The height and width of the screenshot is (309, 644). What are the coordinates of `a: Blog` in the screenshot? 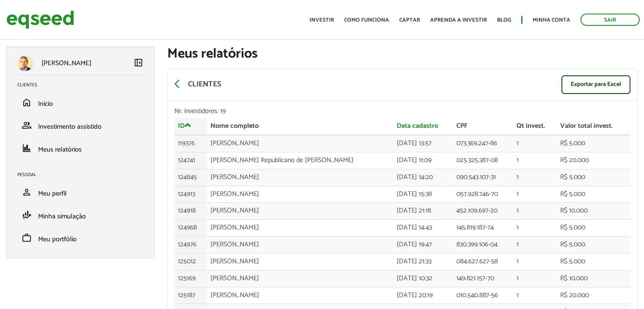 It's located at (504, 19).